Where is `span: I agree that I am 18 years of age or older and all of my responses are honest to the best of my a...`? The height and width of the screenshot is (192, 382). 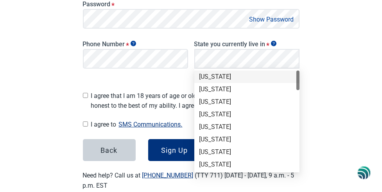
span: I agree that I am 18 years of age or older and all of my responses are honest to the best of my a... is located at coordinates (195, 101).